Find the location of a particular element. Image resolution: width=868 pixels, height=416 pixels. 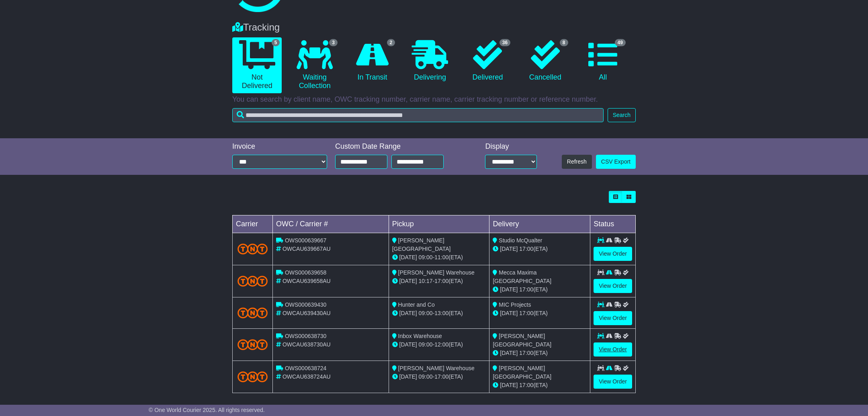

div: Display is located at coordinates (511, 147).